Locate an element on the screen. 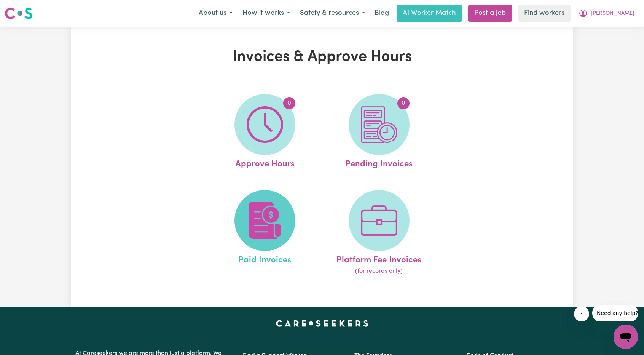 This screenshot has width=644, height=355. a: Post a job is located at coordinates (490, 13).